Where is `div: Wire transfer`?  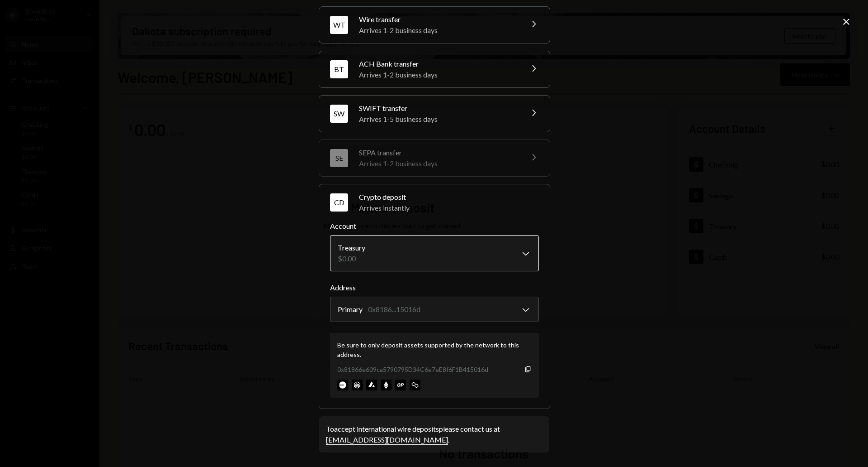
div: Wire transfer is located at coordinates (438, 20).